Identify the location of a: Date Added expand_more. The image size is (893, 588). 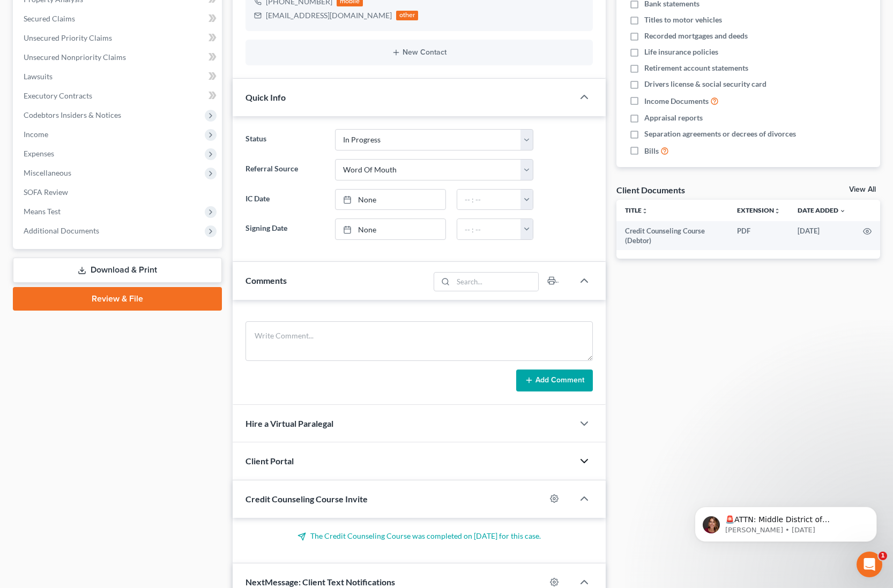
(821, 210).